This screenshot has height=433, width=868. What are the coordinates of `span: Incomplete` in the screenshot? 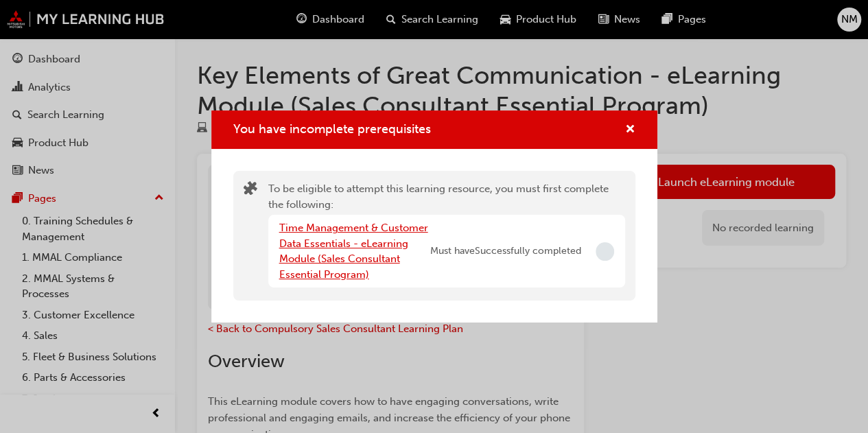 It's located at (604, 251).